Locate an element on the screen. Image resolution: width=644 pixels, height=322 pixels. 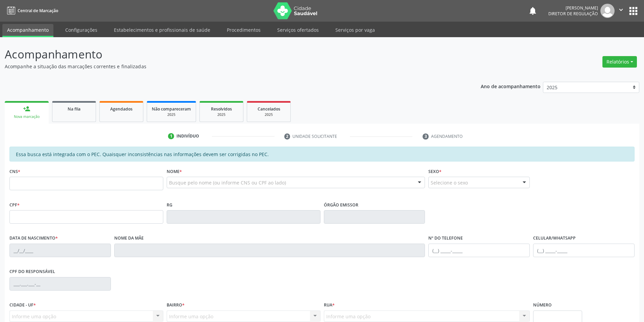
label: CPF is located at coordinates (15, 205).